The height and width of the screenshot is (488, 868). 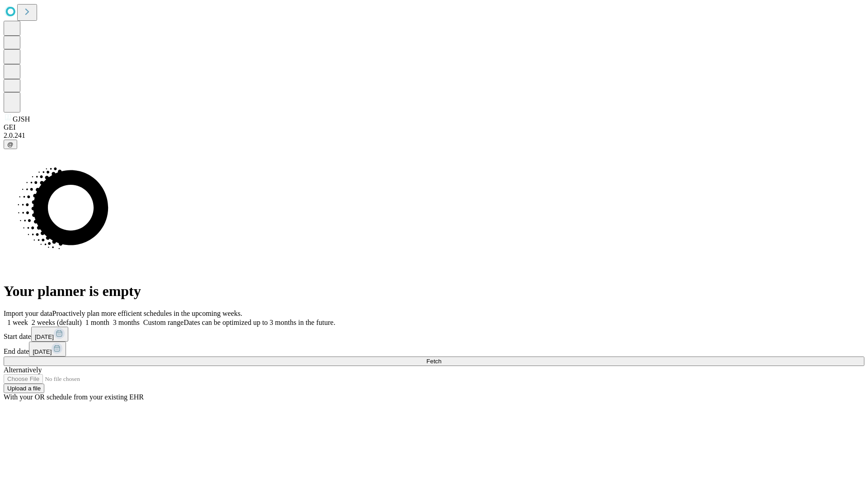 I want to click on span: 3 months, so click(x=126, y=322).